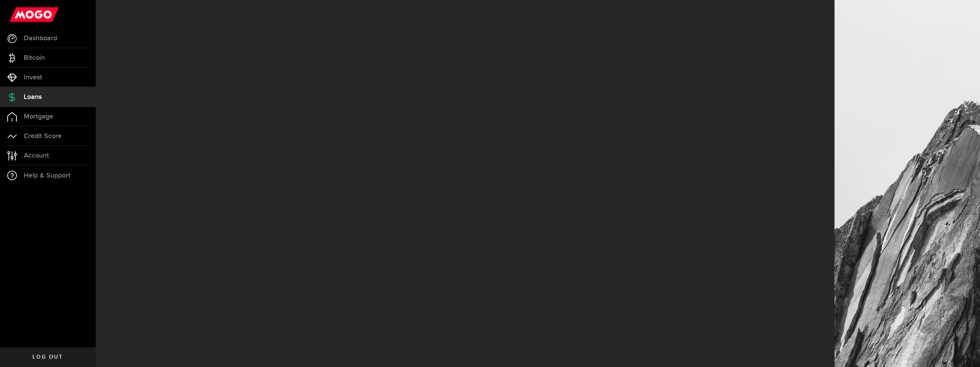  What do you see at coordinates (36, 156) in the screenshot?
I see `span: Account` at bounding box center [36, 156].